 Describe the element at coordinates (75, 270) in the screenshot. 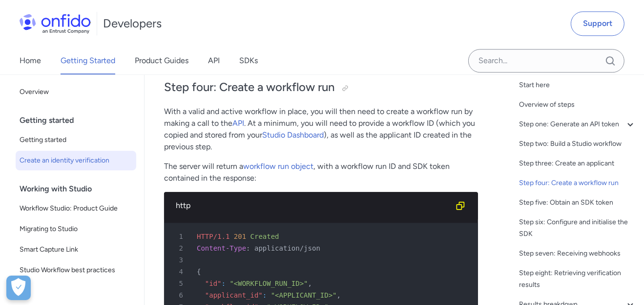

I see `span: Studio Workflow best practices` at that location.